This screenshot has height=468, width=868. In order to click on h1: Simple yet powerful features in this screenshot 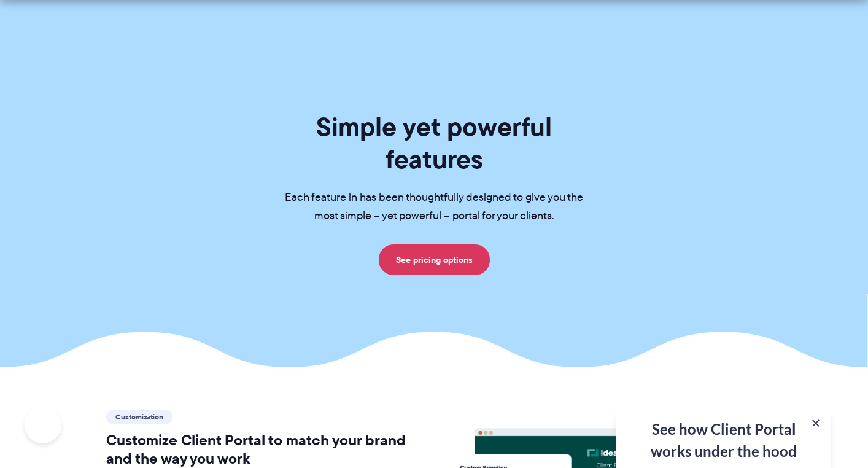, I will do `click(434, 143)`.